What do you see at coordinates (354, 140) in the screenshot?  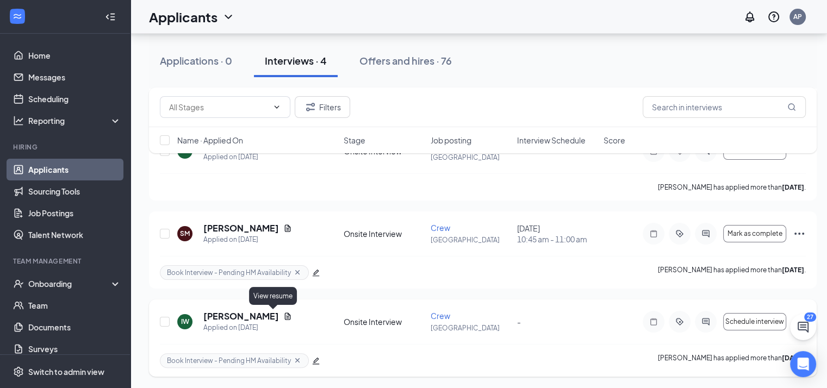 I see `span: Stage` at bounding box center [354, 140].